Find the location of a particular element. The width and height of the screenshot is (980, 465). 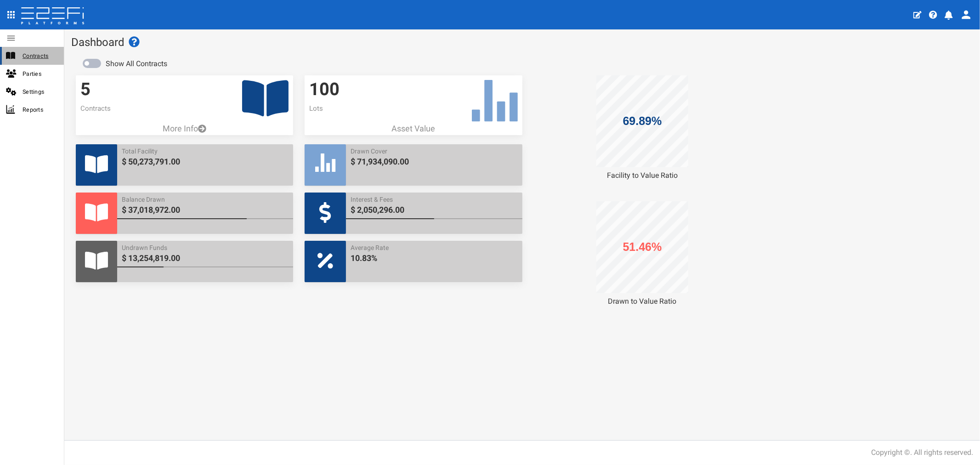

span: Average Rate is located at coordinates (434, 248).